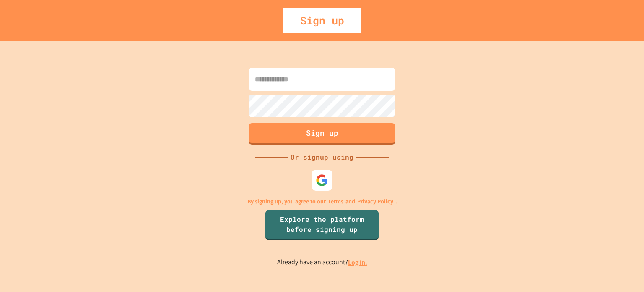  I want to click on p: By signing up, you agree to our and ., so click(322, 201).